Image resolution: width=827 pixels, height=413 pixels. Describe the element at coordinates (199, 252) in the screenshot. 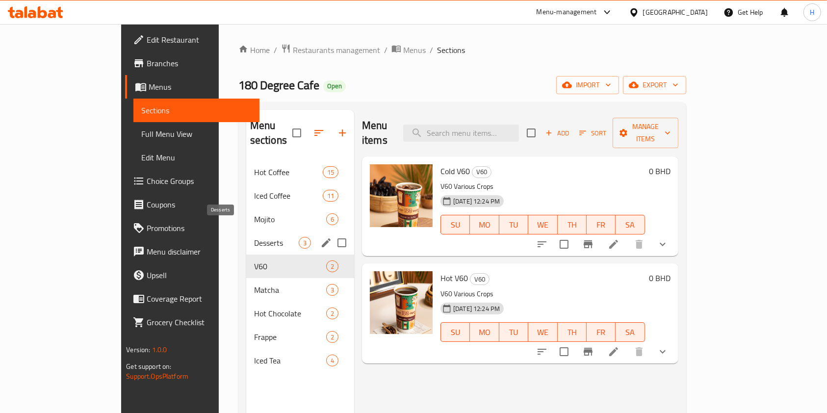

I see `span: Menu disclaimer` at that location.